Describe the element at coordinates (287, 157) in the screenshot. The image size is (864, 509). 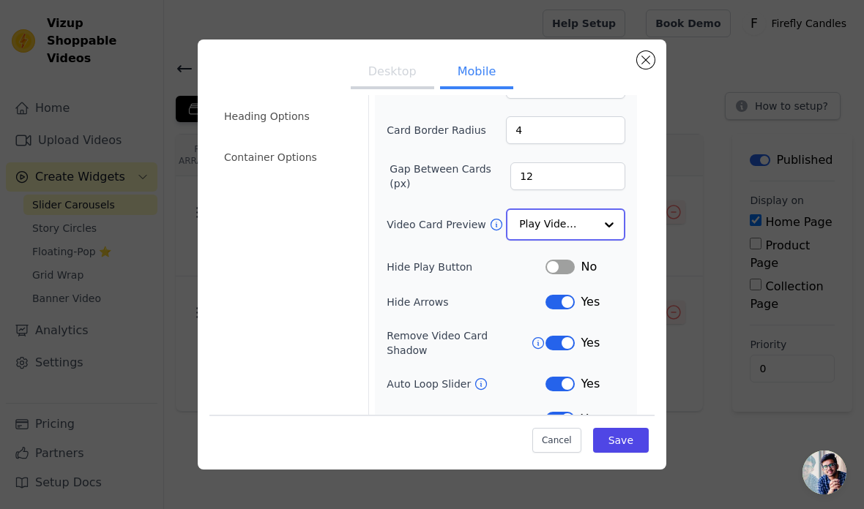
I see `li: Container Options` at that location.